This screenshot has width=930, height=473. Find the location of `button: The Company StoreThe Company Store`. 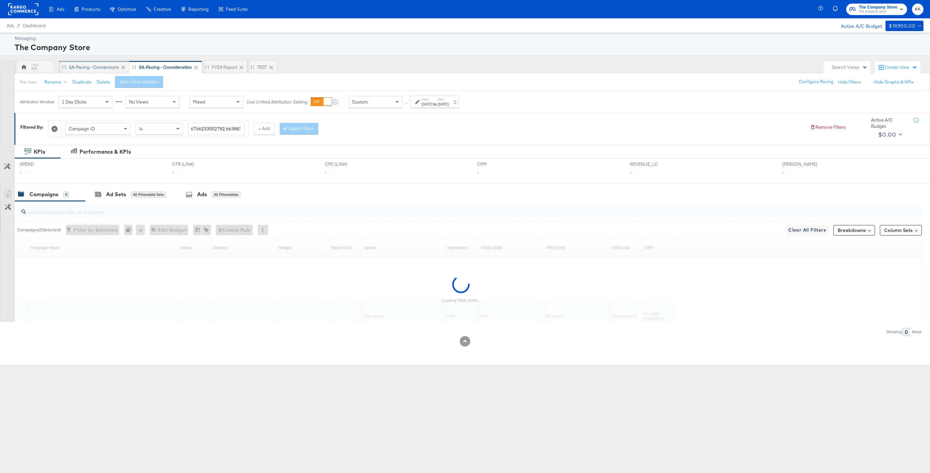

button: The Company StoreThe Company Store is located at coordinates (877, 9).